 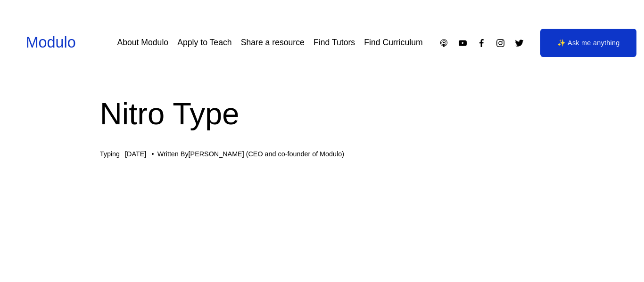 What do you see at coordinates (51, 42) in the screenshot?
I see `a: Modulo` at bounding box center [51, 42].